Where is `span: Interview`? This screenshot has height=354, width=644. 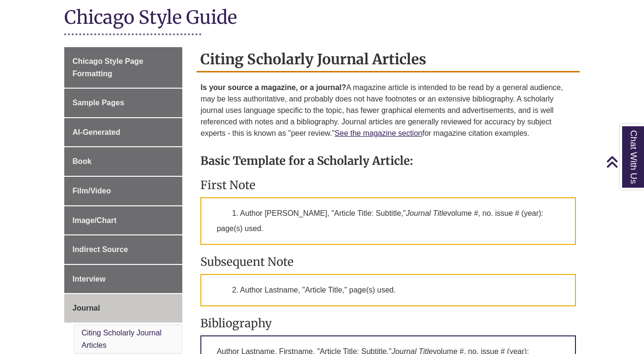 span: Interview is located at coordinates (89, 278).